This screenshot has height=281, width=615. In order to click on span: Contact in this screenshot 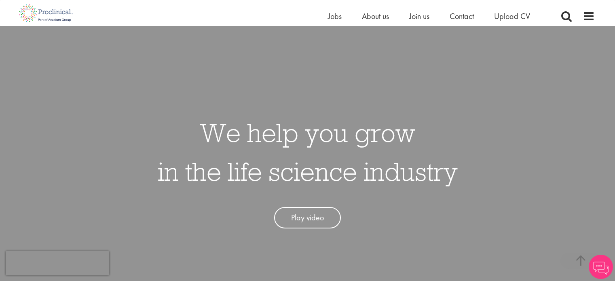, I will do `click(462, 16)`.